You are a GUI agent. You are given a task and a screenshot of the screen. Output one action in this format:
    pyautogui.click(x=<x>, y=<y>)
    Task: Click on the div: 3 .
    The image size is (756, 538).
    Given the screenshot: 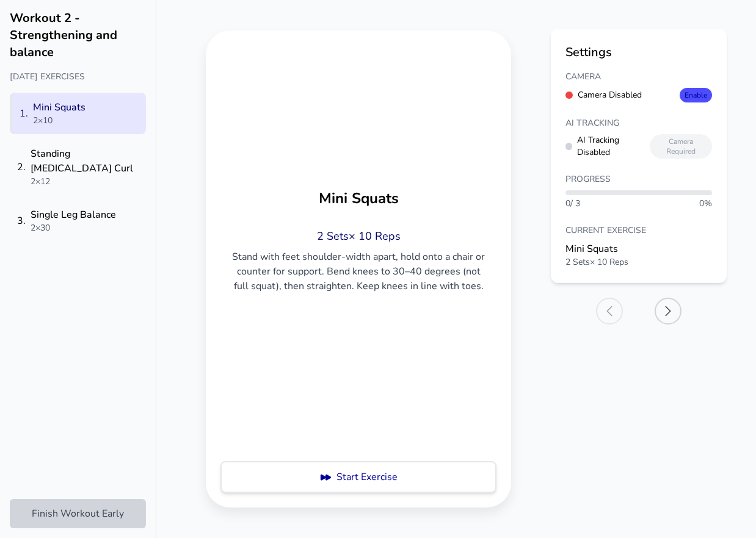 What is the action you would take?
    pyautogui.click(x=21, y=221)
    